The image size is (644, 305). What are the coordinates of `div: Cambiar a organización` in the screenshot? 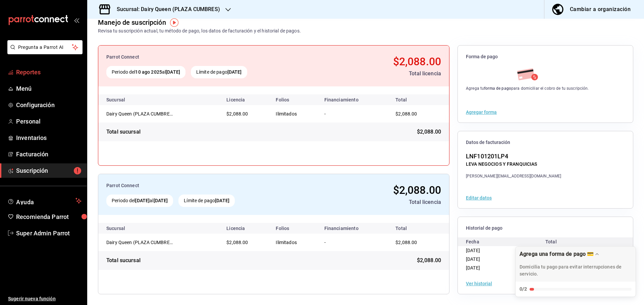 It's located at (600, 9).